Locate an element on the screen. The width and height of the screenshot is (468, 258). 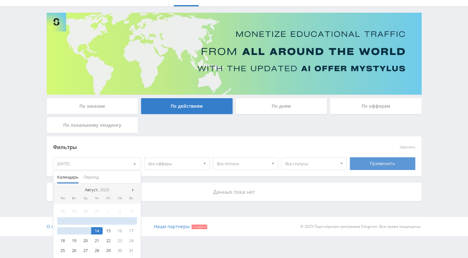
span: Период is located at coordinates (91, 177).